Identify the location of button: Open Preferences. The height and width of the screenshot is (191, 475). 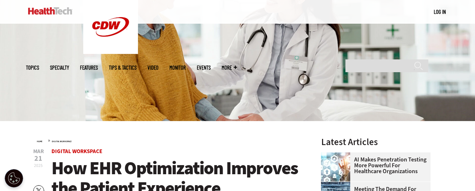
(14, 179).